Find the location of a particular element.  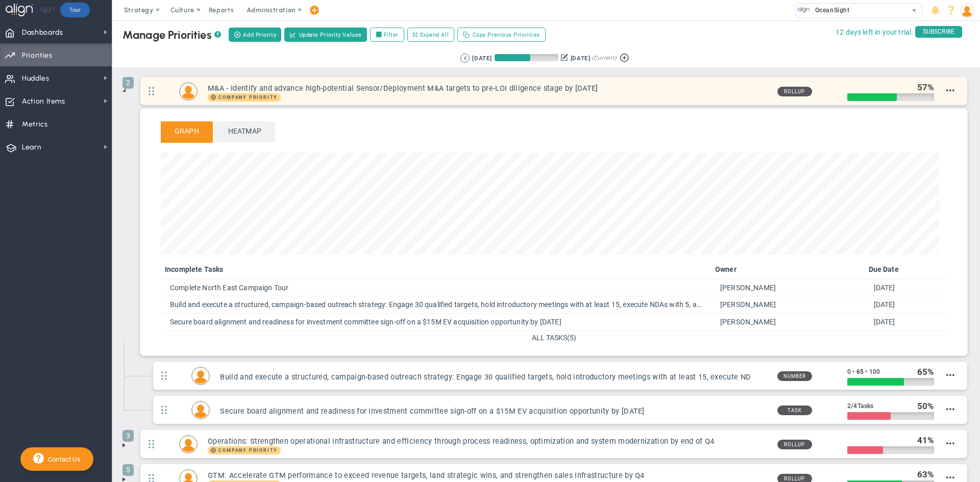

button: Copy Previous Priorities is located at coordinates (501, 34).